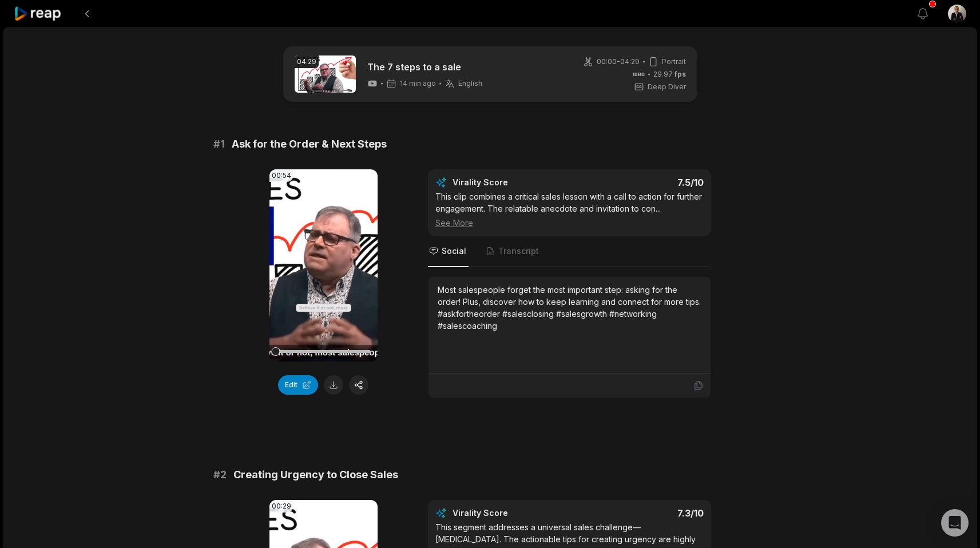 This screenshot has width=980, height=548. Describe the element at coordinates (669, 75) in the screenshot. I see `span: 29.97` at that location.